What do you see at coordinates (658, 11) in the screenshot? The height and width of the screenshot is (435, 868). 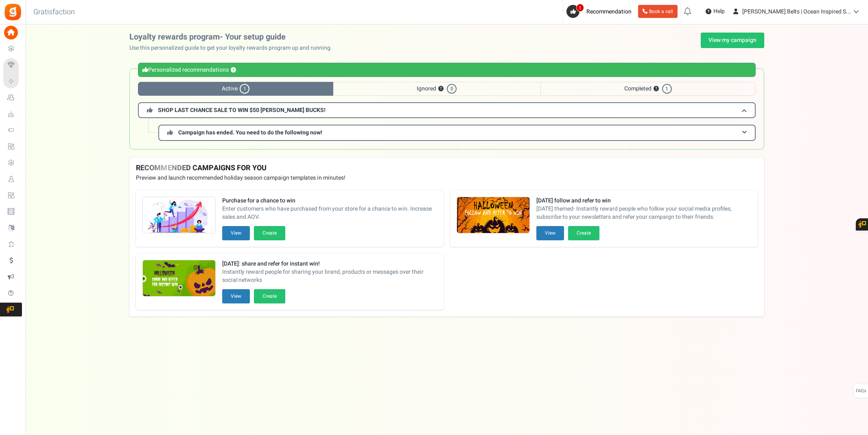 I see `a: Book a call` at bounding box center [658, 11].